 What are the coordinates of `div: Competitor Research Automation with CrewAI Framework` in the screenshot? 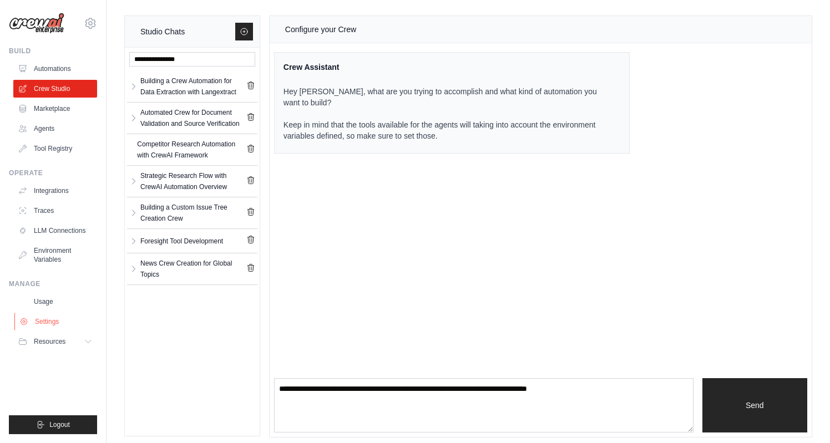 It's located at (191, 150).